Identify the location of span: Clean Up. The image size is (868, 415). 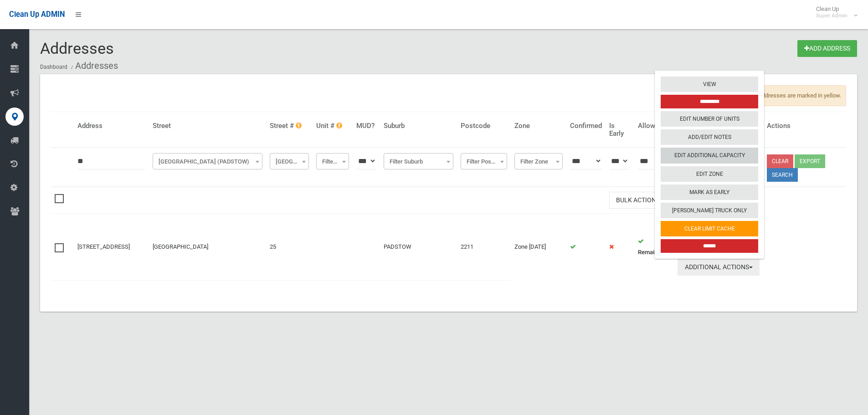
(834, 12).